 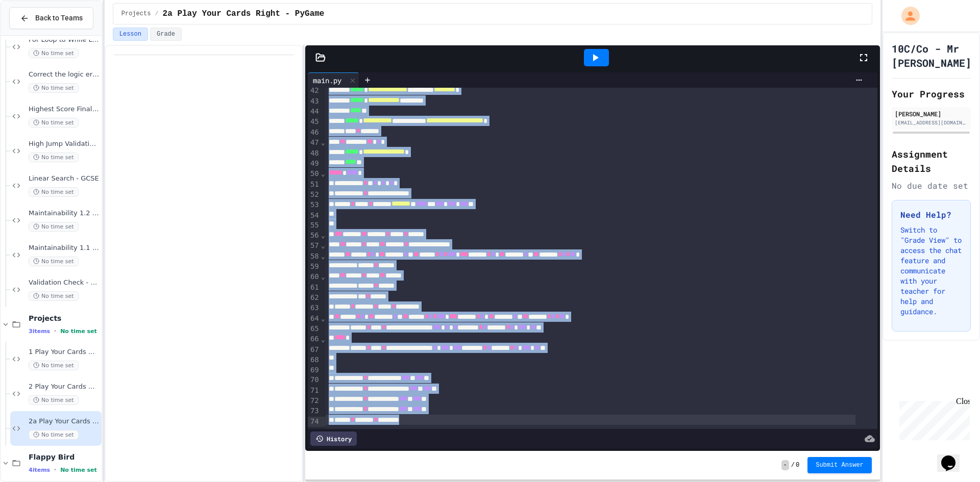 What do you see at coordinates (314, 319) in the screenshot?
I see `div: 64` at bounding box center [314, 319].